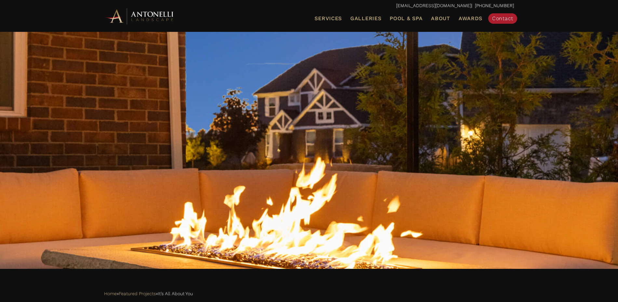 The image size is (618, 302). What do you see at coordinates (175, 294) in the screenshot?
I see `span: It’s All About You` at bounding box center [175, 294].